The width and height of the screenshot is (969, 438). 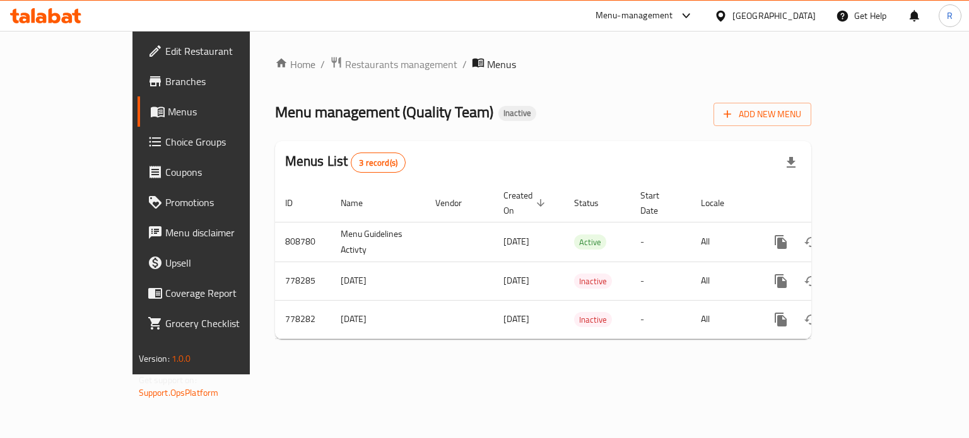 What do you see at coordinates (590, 242) in the screenshot?
I see `span: Active` at bounding box center [590, 242].